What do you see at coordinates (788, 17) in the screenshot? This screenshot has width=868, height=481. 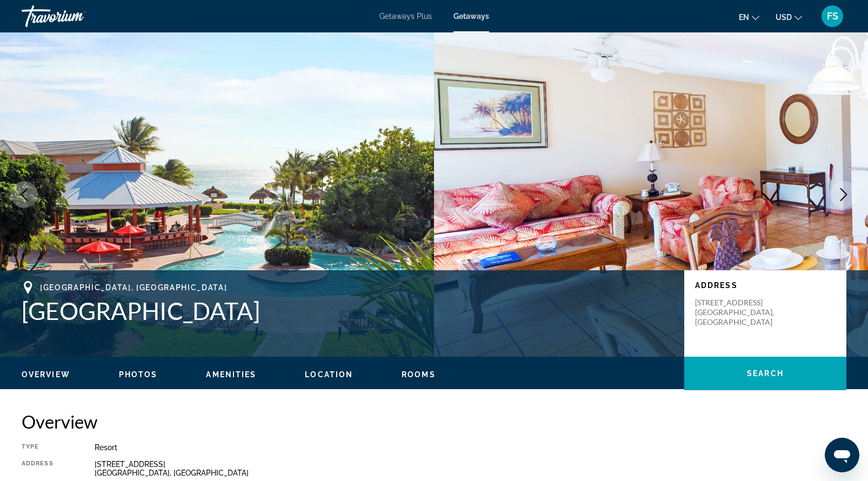 I see `button: Change currency` at bounding box center [788, 17].